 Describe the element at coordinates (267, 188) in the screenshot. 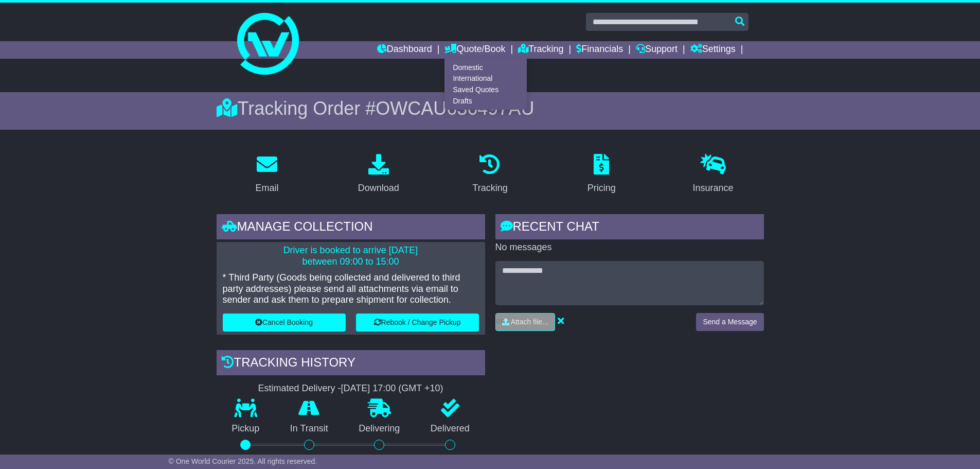

I see `div: Email` at that location.